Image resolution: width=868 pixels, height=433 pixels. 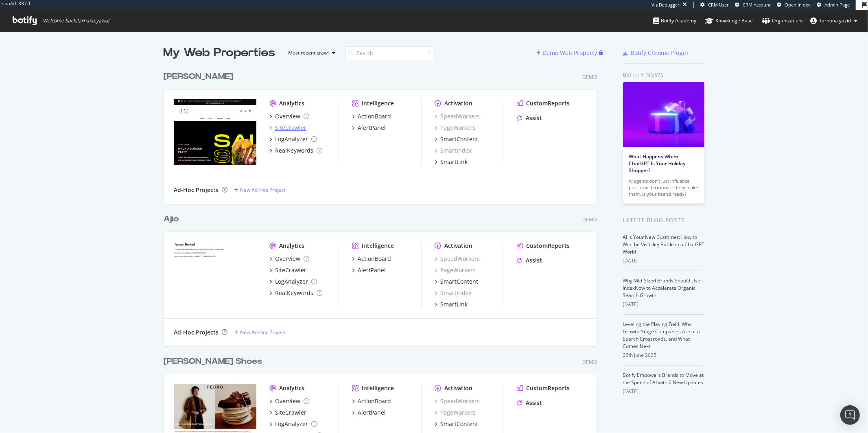 What do you see at coordinates (782, 21) in the screenshot?
I see `div: Organizations` at bounding box center [782, 21].